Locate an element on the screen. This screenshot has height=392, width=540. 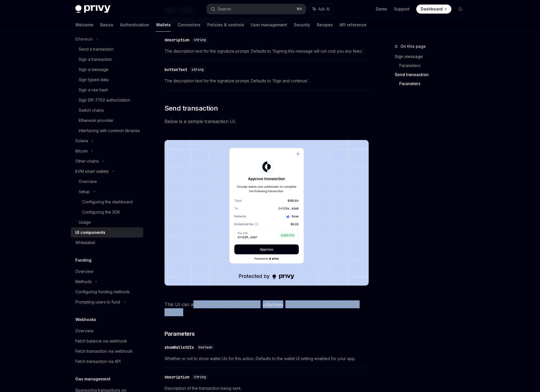
span: This UI can also be customized by passing a object of the following type to the method. is located at coordinates (266, 308).